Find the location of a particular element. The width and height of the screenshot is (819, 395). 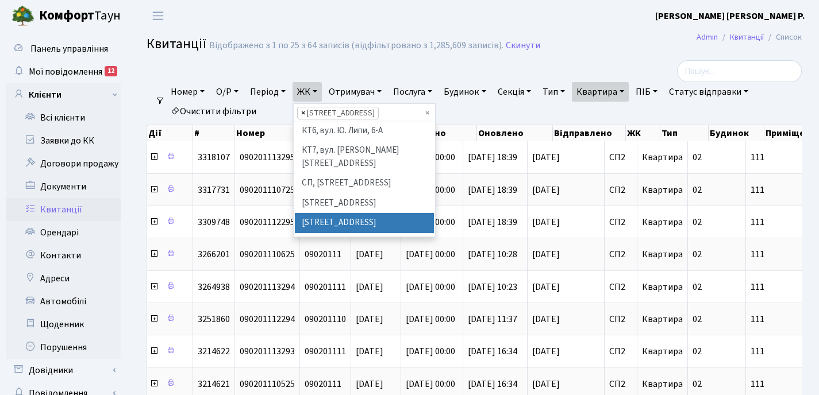

a: Послуга is located at coordinates (413, 92).